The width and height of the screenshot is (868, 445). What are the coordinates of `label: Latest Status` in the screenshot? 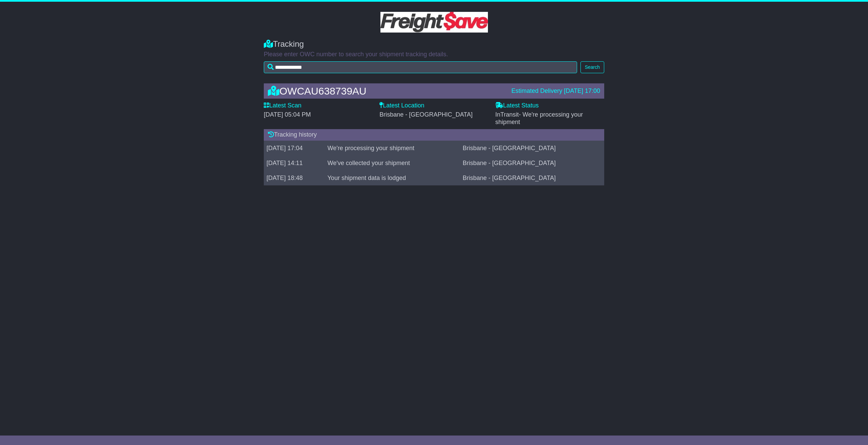 It's located at (517, 106).